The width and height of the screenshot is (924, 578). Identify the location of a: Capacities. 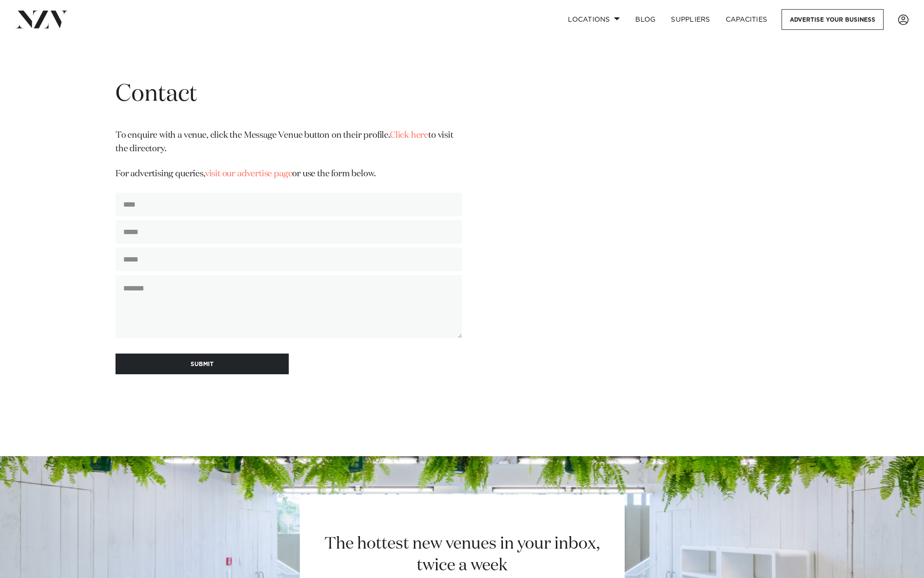
(747, 19).